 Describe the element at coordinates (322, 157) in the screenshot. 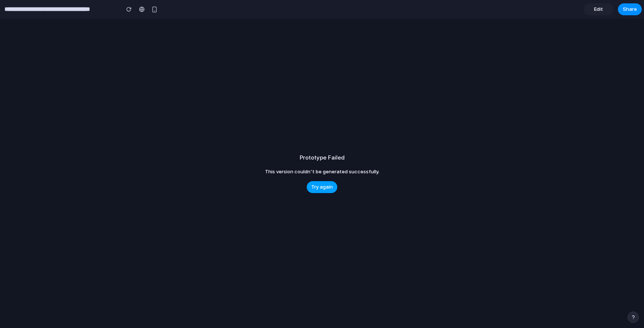

I see `h2: Prototype Failed` at that location.